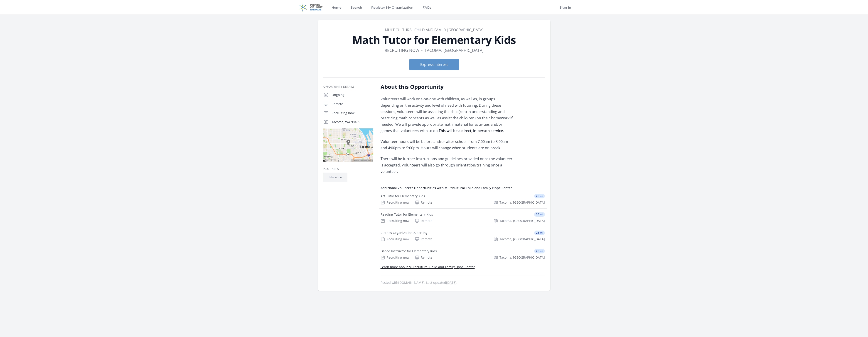  I want to click on p: There will be further instructions and guidelines provided once the volunteer is accepted. Volunt..., so click(447, 165).